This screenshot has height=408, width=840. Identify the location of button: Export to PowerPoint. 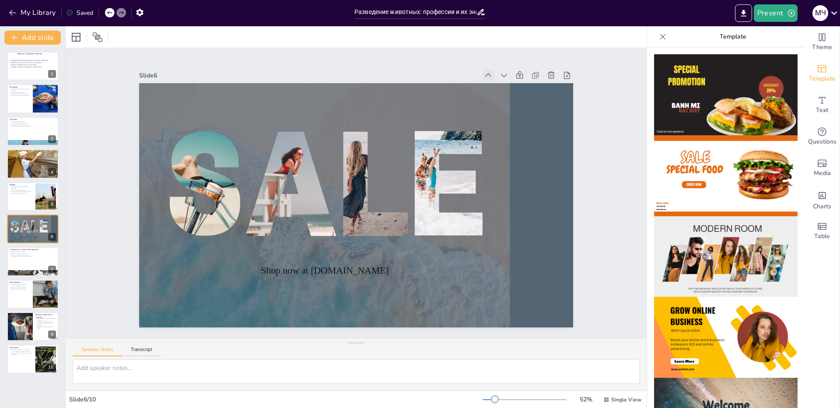
(743, 13).